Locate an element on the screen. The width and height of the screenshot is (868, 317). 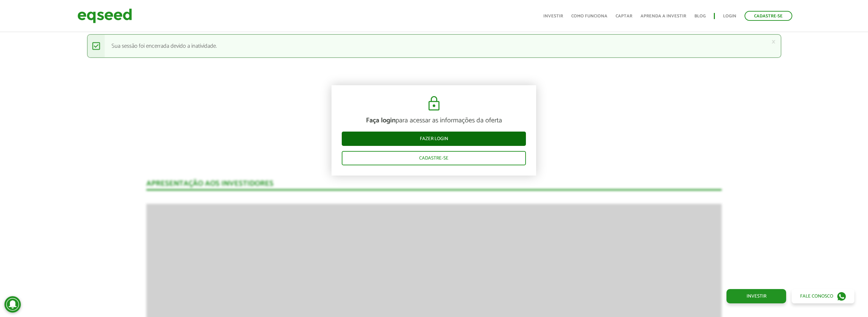
a: Aprenda a investir is located at coordinates (664, 16).